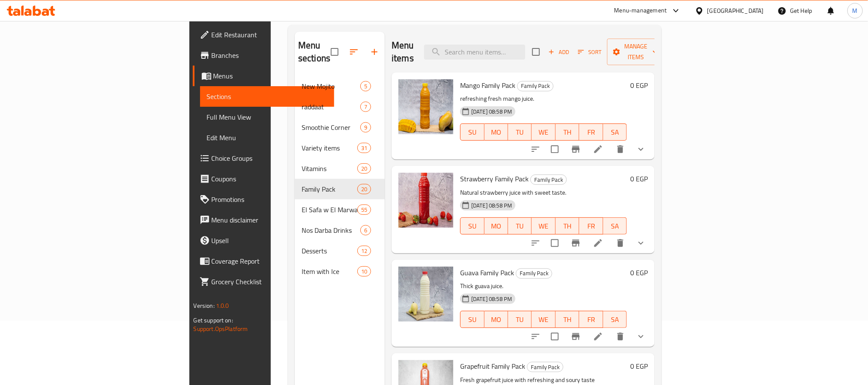 The width and height of the screenshot is (868, 385). What do you see at coordinates (559, 52) in the screenshot?
I see `span: Add` at bounding box center [559, 52].